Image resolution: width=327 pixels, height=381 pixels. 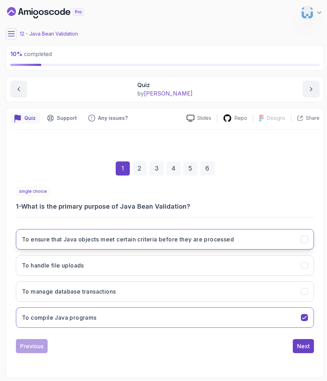 What do you see at coordinates (311, 89) in the screenshot?
I see `button: next content` at bounding box center [311, 89].